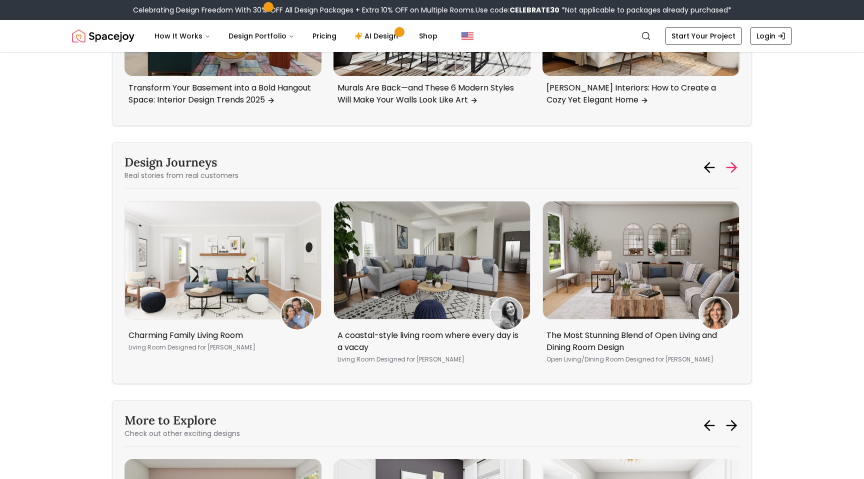 This screenshot has height=479, width=864. Describe the element at coordinates (715, 313) in the screenshot. I see `img: Tamara Mitchell` at that location.